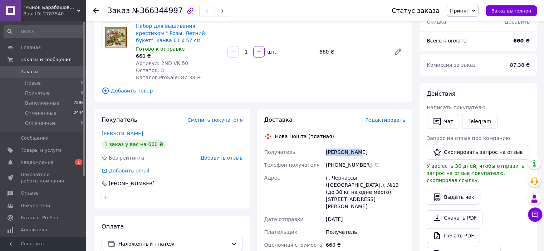  I want to click on span: Комиссия за заказ, so click(451, 65).